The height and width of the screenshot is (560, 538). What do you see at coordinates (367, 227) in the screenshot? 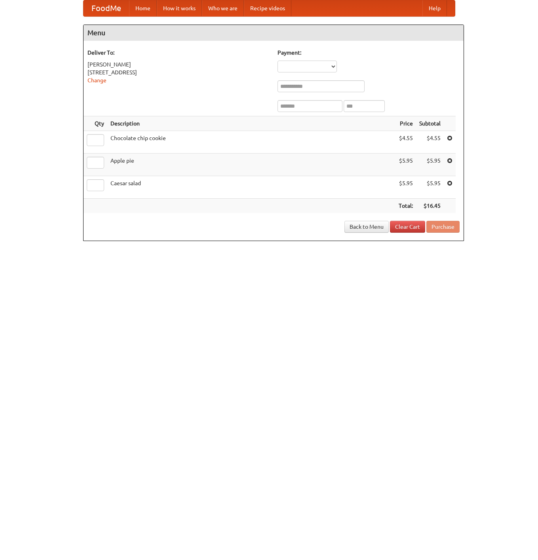
I see `a: Back to Menu` at bounding box center [367, 227].